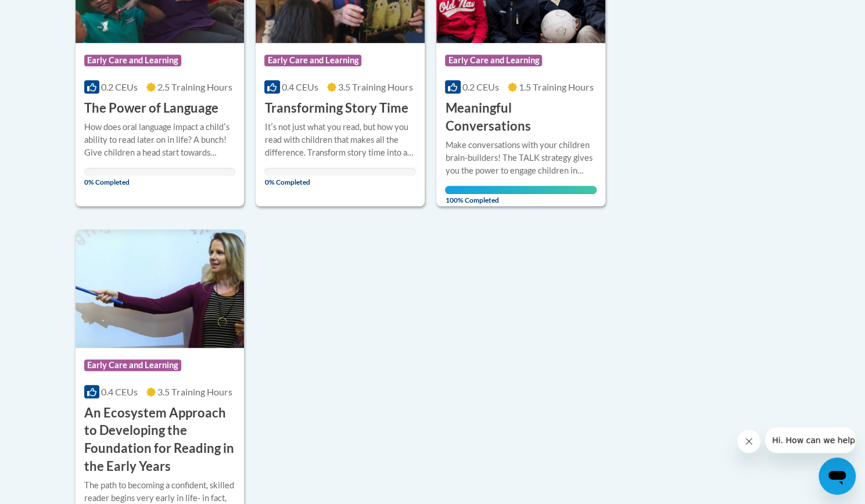 This screenshot has width=865, height=504. Describe the element at coordinates (520, 190) in the screenshot. I see `div: Your progress` at that location.